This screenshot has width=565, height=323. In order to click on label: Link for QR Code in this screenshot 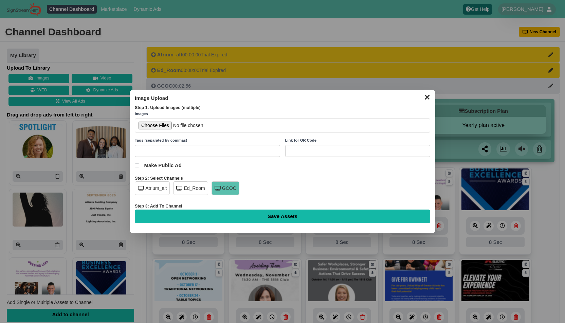, I will do `click(358, 140)`.